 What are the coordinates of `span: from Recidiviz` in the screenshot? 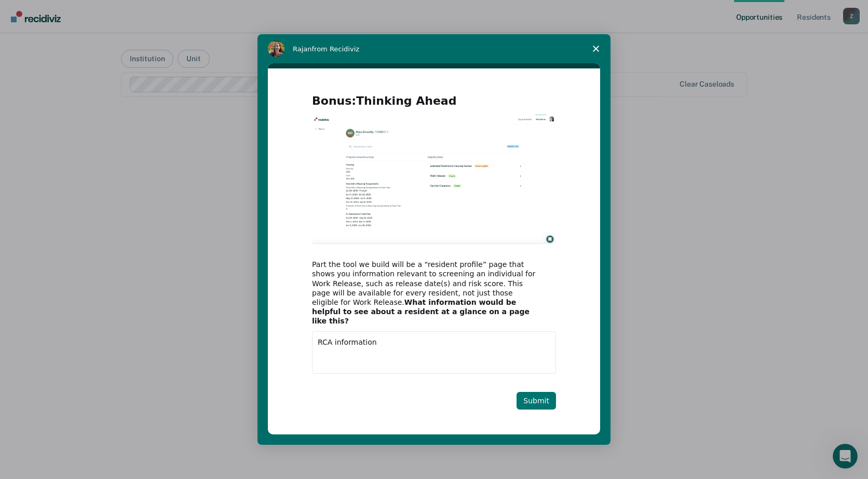 It's located at (336, 49).